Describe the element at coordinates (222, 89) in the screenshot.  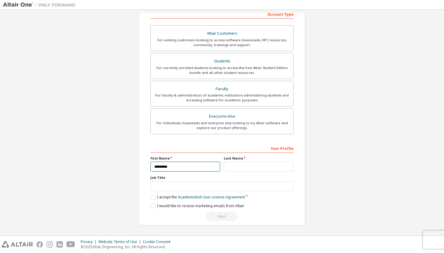
I see `div: Faculty` at that location.